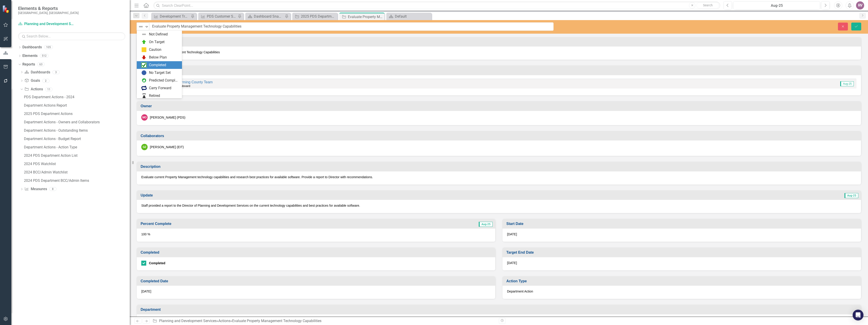 This screenshot has width=868, height=325. What do you see at coordinates (76, 130) in the screenshot?
I see `a: Department Actions - Outstanding Items` at bounding box center [76, 130].